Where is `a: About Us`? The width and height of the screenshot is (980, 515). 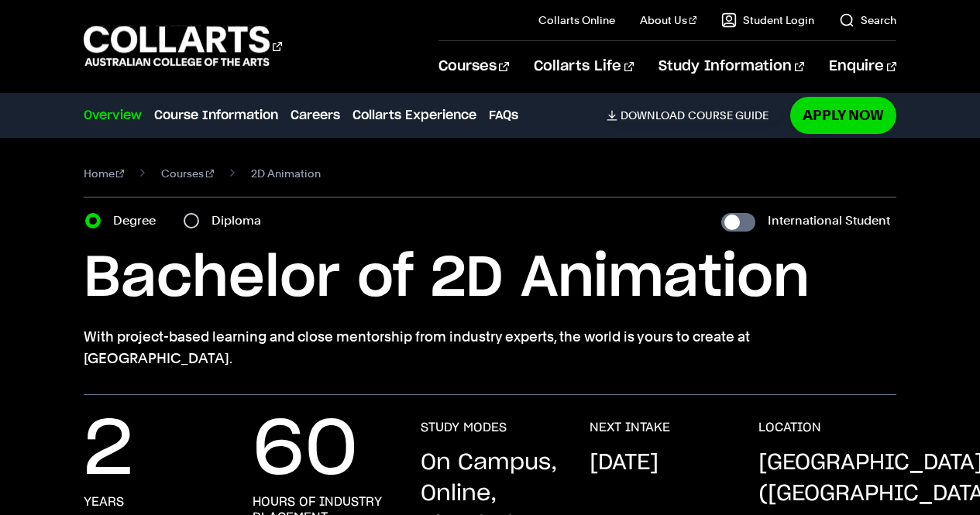
a: About Us is located at coordinates (668, 20).